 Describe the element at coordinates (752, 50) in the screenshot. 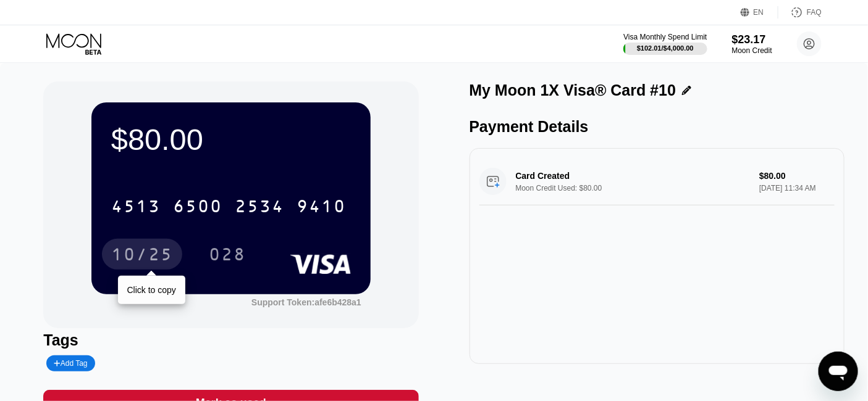

I see `div: Moon Credit` at that location.